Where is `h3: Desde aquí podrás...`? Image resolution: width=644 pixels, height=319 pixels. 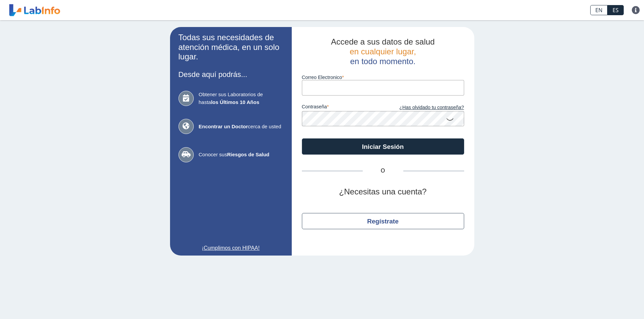 h3: Desde aquí podrás... is located at coordinates (231, 74).